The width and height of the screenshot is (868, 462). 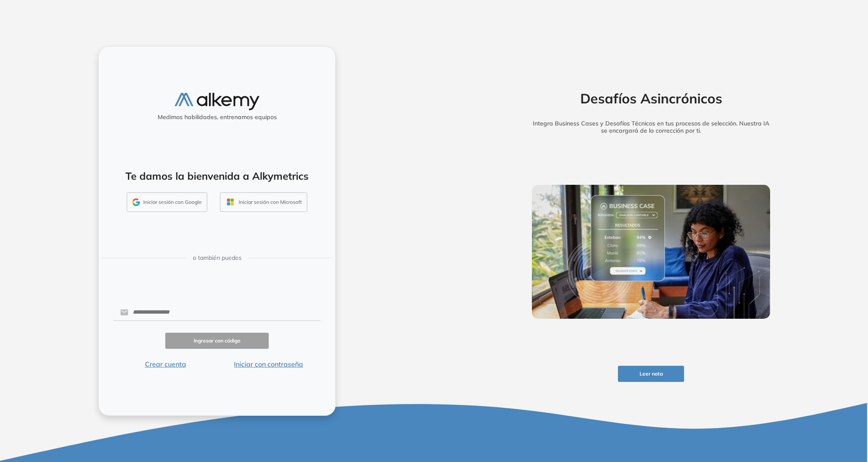 What do you see at coordinates (217, 176) in the screenshot?
I see `h4: Te damos la bienvenida a Alkymetrics` at bounding box center [217, 176].